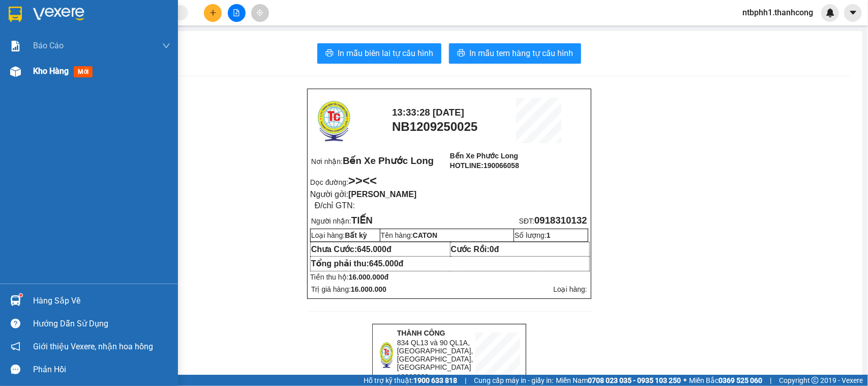  What do you see at coordinates (102, 301) in the screenshot?
I see `div: Hàng sắp về` at bounding box center [102, 301].